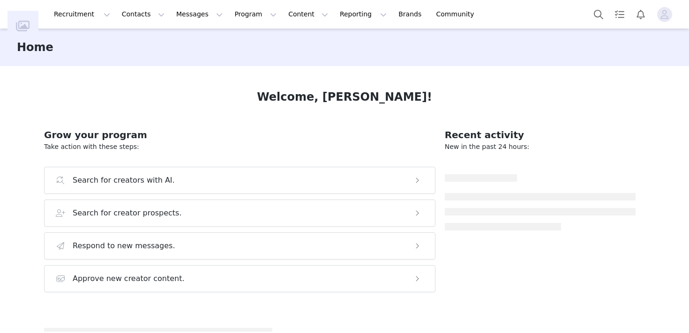 The image size is (689, 333). I want to click on button: Search for creators with AI., so click(239, 180).